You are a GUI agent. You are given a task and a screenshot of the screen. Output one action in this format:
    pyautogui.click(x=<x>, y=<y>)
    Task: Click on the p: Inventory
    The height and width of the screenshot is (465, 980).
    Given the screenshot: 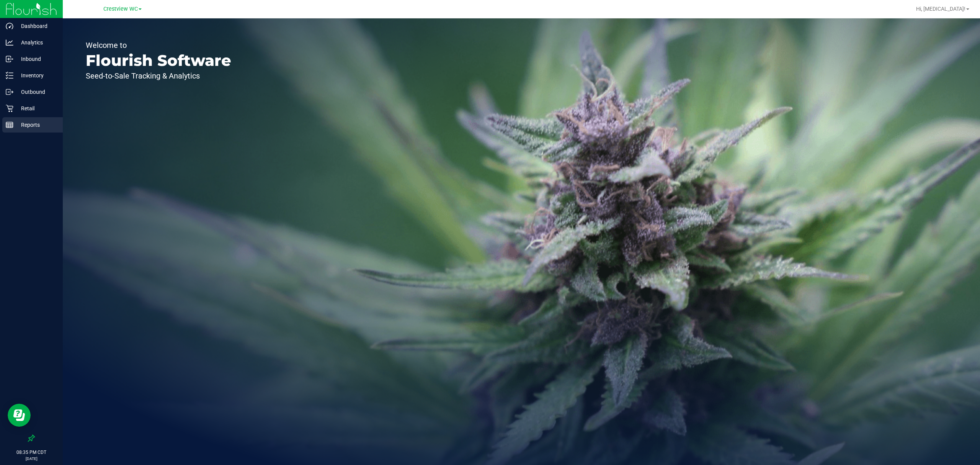 What is the action you would take?
    pyautogui.click(x=36, y=75)
    